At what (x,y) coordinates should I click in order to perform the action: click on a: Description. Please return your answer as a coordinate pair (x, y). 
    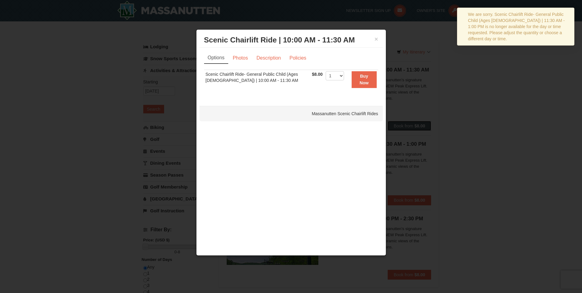
    Looking at the image, I should click on (269, 58).